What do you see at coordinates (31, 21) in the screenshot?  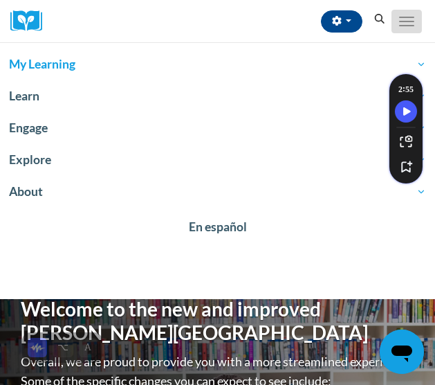 I see `img: Logo brand` at bounding box center [31, 21].